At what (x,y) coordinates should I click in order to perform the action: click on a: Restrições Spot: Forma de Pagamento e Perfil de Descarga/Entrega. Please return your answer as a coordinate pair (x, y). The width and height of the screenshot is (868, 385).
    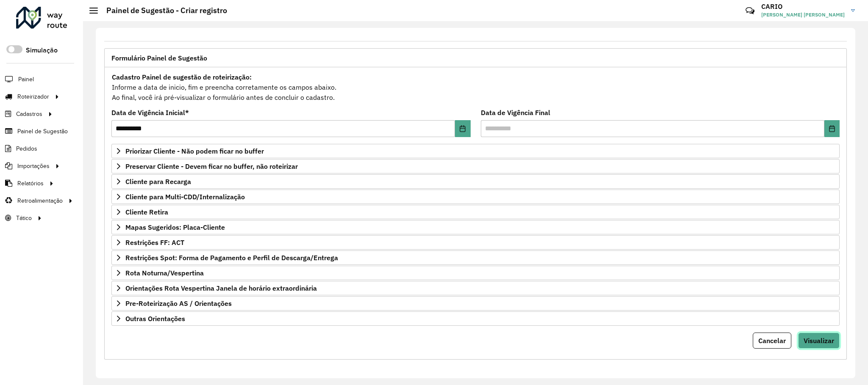
    Looking at the image, I should click on (475, 258).